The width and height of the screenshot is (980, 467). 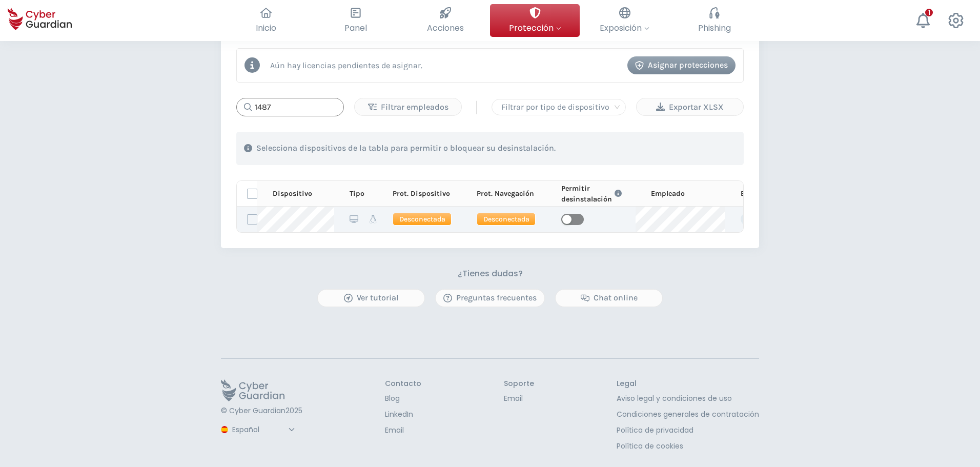 I want to click on button: Phishing, so click(x=714, y=20).